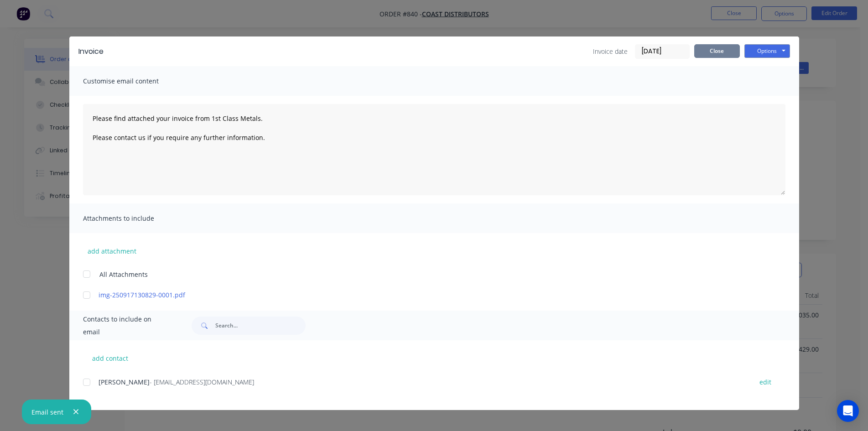 The width and height of the screenshot is (868, 431). I want to click on a: img-250917130829-0001.pdf, so click(420, 295).